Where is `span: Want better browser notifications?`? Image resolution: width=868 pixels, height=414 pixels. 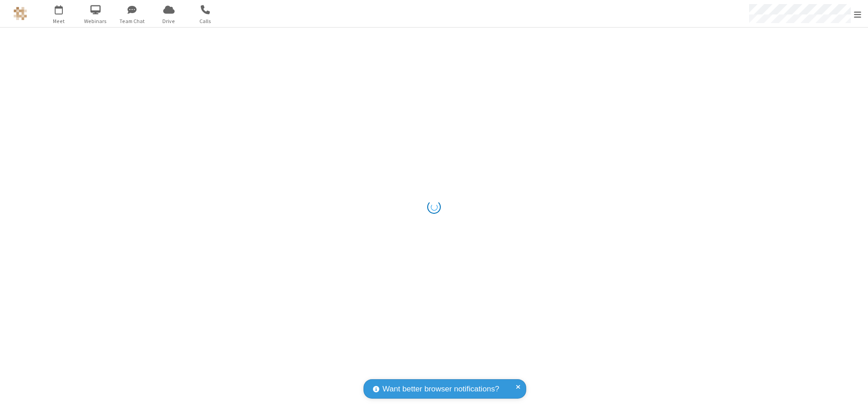 span: Want better browser notifications? is located at coordinates (441, 389).